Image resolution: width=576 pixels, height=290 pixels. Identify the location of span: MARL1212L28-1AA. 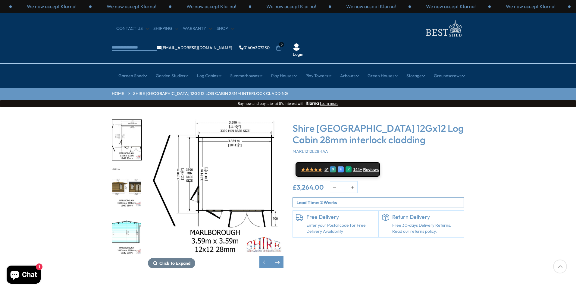
(310, 151).